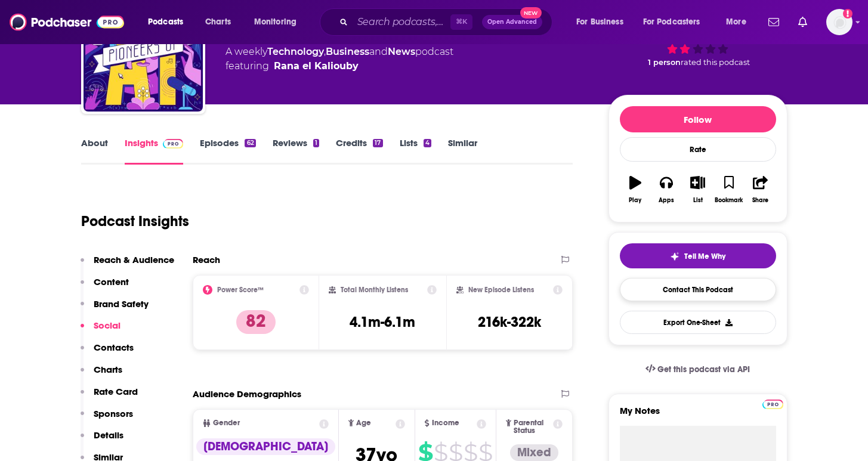 The height and width of the screenshot is (461, 868). What do you see at coordinates (446, 423) in the screenshot?
I see `span: Income` at bounding box center [446, 423].